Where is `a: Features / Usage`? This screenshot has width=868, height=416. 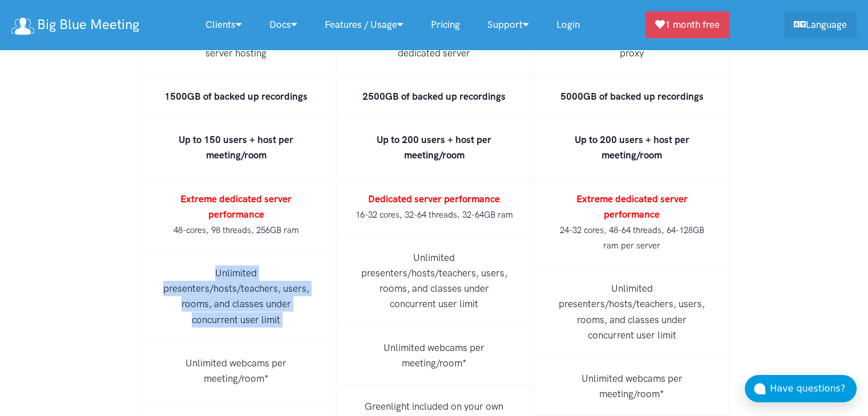
a: Features / Usage is located at coordinates (364, 25).